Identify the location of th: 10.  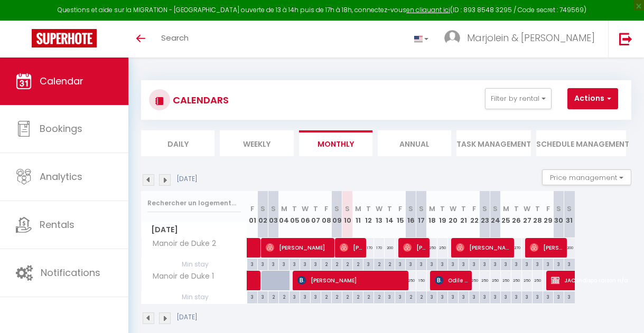
(347, 214).